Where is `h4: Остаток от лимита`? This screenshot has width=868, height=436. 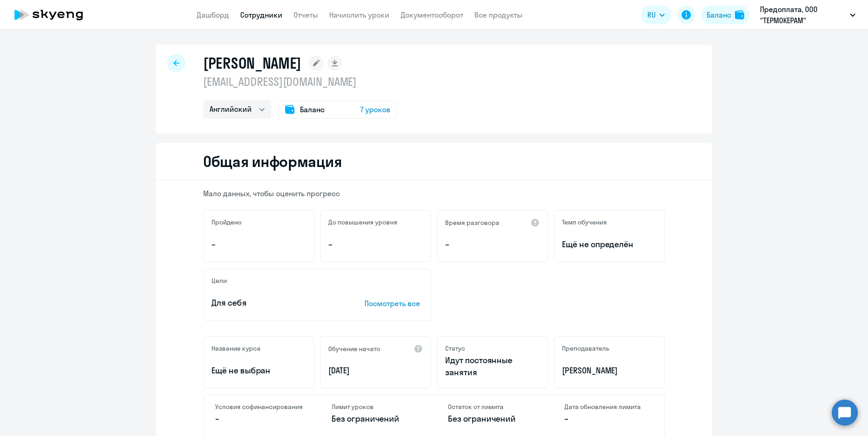 h4: Остаток от лимита is located at coordinates (492, 407).